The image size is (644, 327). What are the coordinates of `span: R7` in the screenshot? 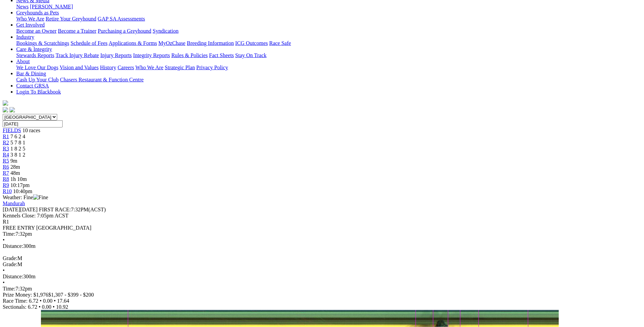 It's located at (6, 173).